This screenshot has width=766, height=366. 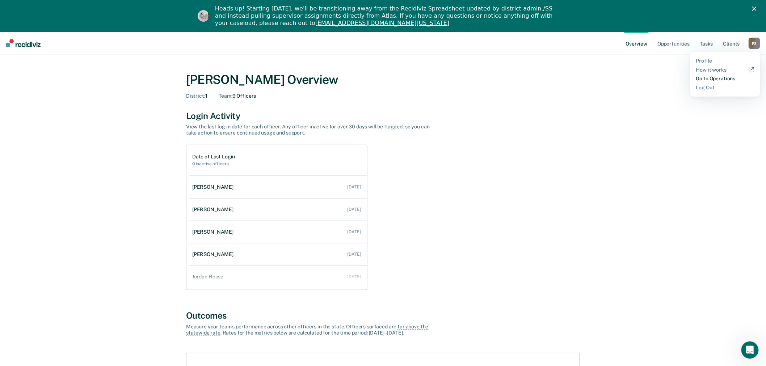 What do you see at coordinates (725, 88) in the screenshot?
I see `a: Log Out` at bounding box center [725, 88].